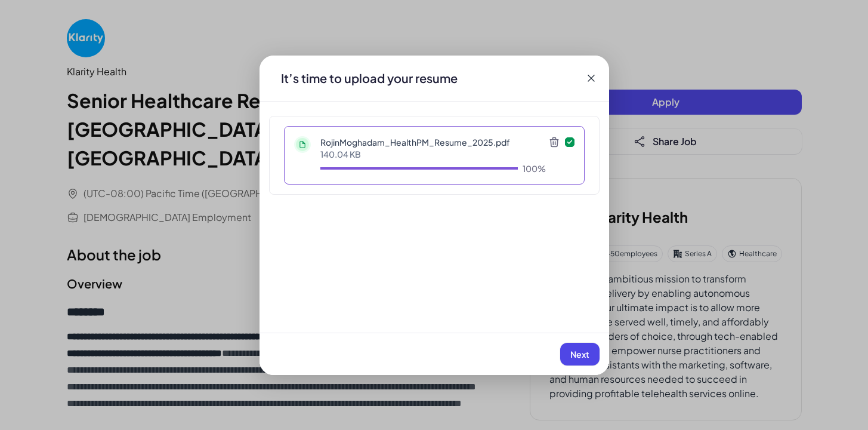  I want to click on p: 140.04 KB, so click(434, 154).